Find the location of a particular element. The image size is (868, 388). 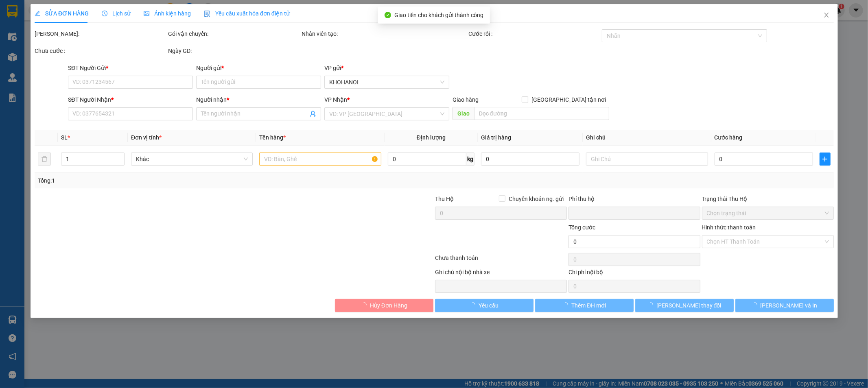

input: Ghi Chú is located at coordinates (646, 159).